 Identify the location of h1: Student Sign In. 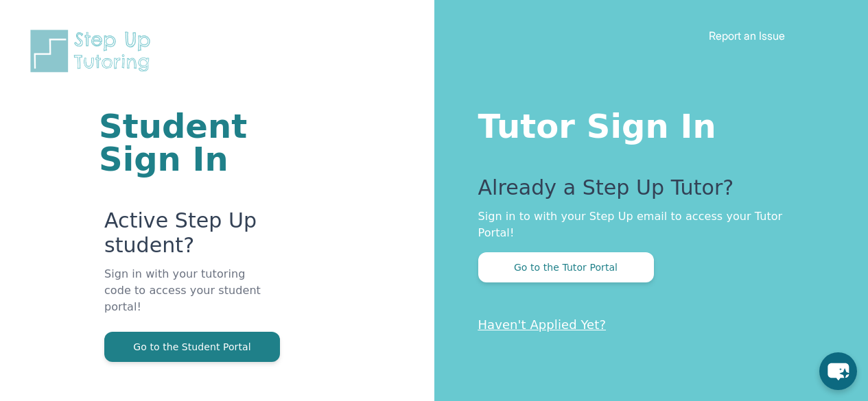
(184, 143).